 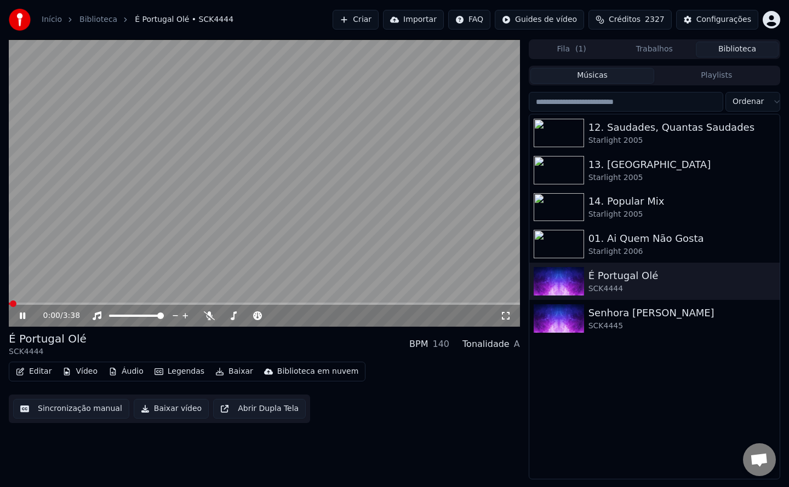 I want to click on span: 0:00, so click(x=51, y=316).